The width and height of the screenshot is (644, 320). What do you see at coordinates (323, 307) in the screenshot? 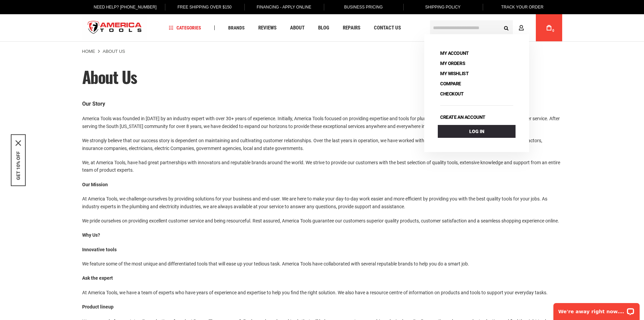
I see `p: Product lineup` at bounding box center [323, 307].